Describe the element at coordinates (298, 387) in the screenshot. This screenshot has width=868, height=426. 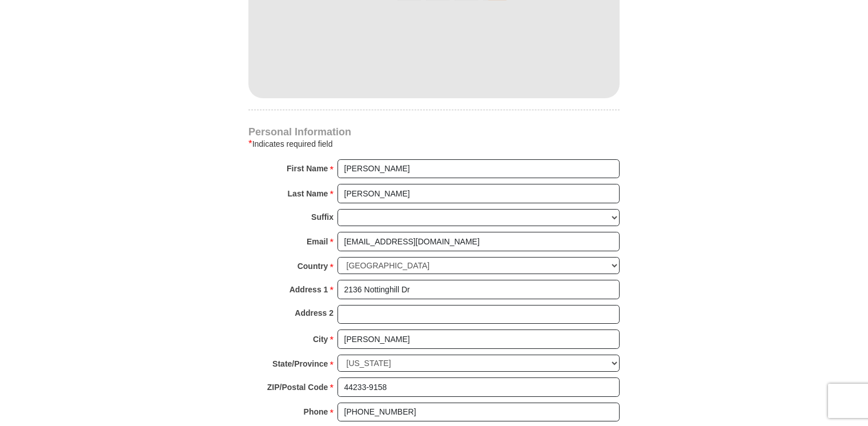
I see `strong: ZIP/Postal Code` at that location.